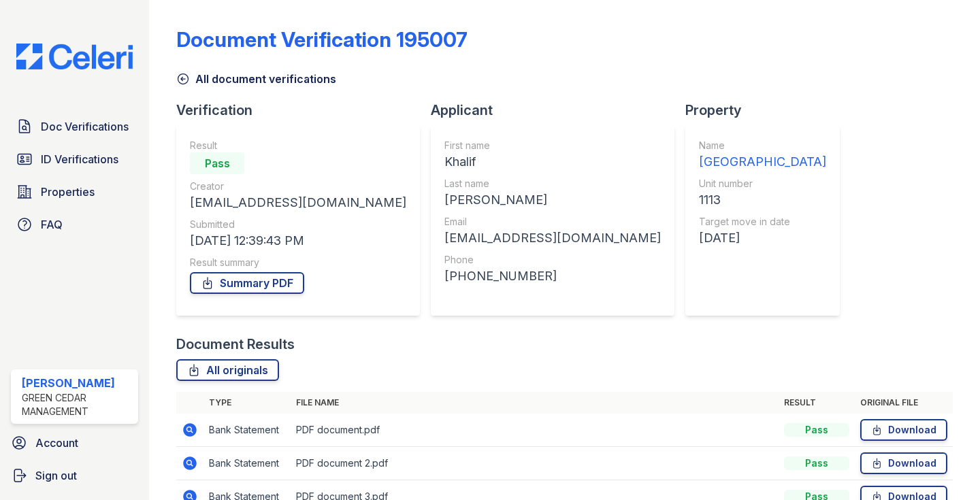 This screenshot has width=980, height=500. Describe the element at coordinates (56, 443) in the screenshot. I see `span: Account` at that location.